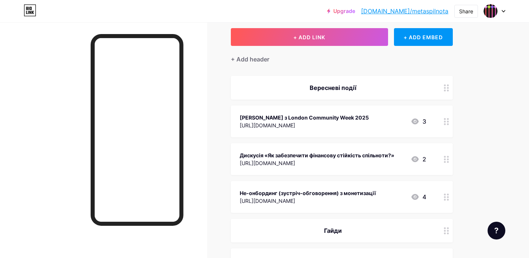  What do you see at coordinates (317, 155) in the screenshot?
I see `div: Дискусія «Як забезпечити фінансову стійкість спільноти?»` at bounding box center [317, 155].